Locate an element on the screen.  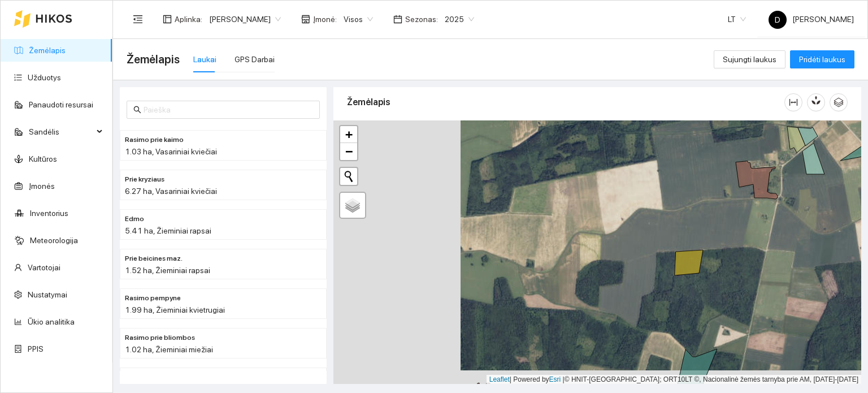
a: Žemėlapis is located at coordinates (47, 50).